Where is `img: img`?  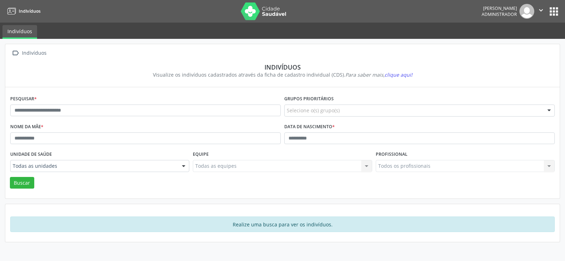 img: img is located at coordinates (527, 11).